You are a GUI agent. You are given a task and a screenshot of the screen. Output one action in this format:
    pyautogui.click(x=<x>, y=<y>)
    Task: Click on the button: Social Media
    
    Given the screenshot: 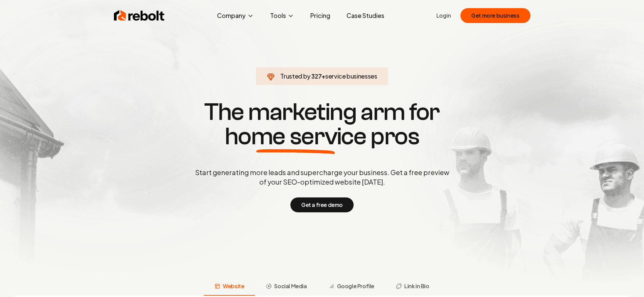 What is the action you would take?
    pyautogui.click(x=286, y=286)
    